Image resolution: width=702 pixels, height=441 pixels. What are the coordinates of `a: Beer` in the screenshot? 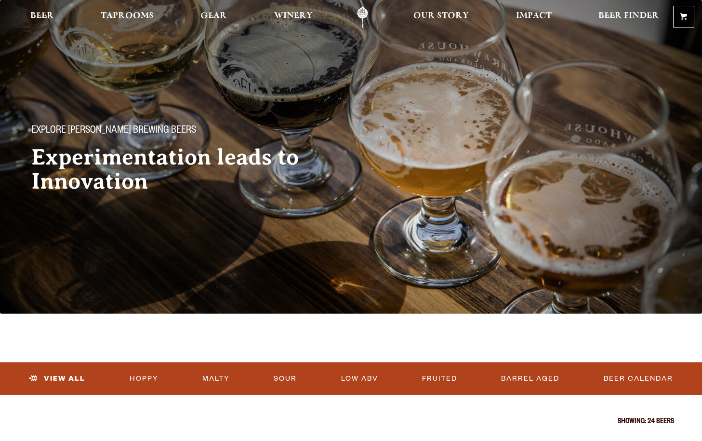 It's located at (42, 17).